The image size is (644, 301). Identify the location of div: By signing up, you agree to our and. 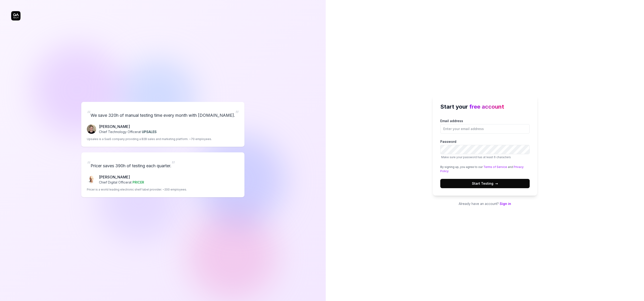
(485, 169).